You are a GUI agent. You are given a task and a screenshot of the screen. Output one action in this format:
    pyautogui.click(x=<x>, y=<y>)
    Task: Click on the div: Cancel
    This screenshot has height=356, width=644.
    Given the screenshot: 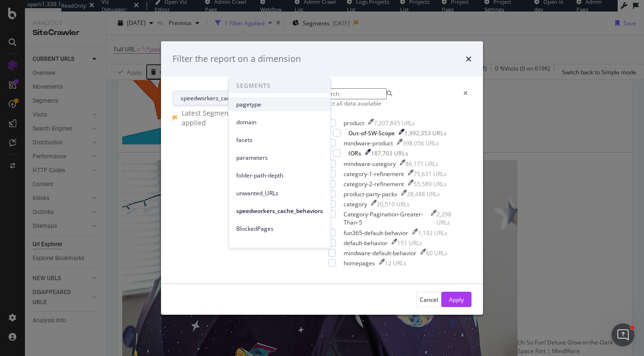 What is the action you would take?
    pyautogui.click(x=429, y=299)
    